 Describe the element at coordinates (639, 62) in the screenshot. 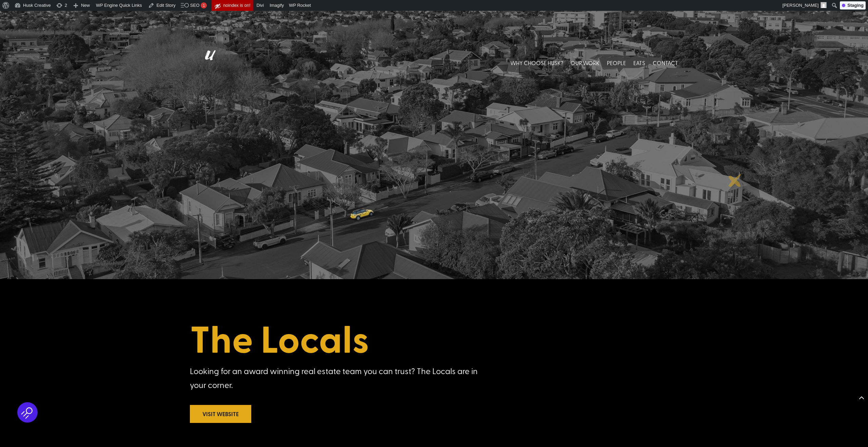

I see `a: EATS` at that location.